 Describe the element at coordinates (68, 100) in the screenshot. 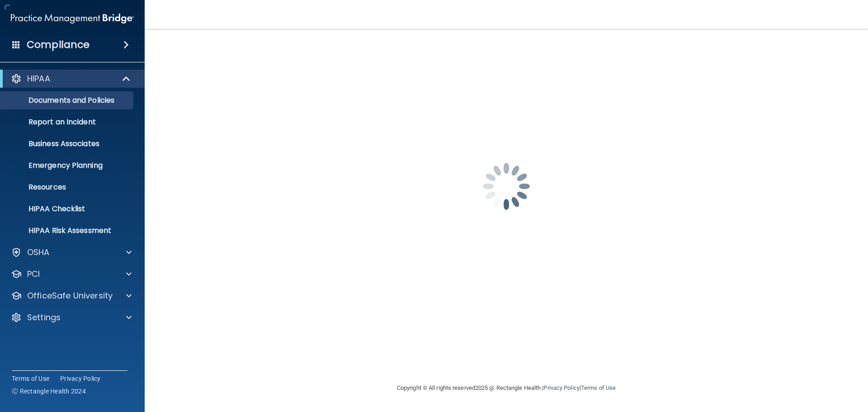

I see `p: Documents and Policies` at that location.